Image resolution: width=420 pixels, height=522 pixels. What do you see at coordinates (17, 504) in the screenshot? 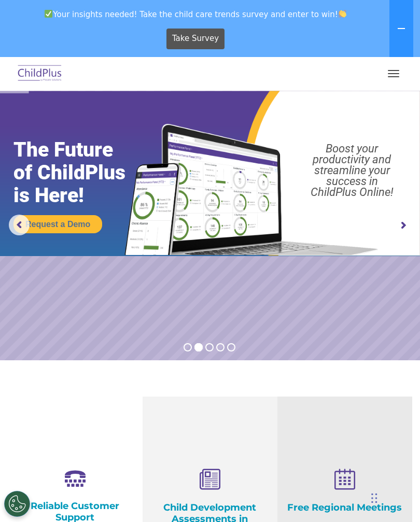
I see `button: Cookies Settings` at bounding box center [17, 504].